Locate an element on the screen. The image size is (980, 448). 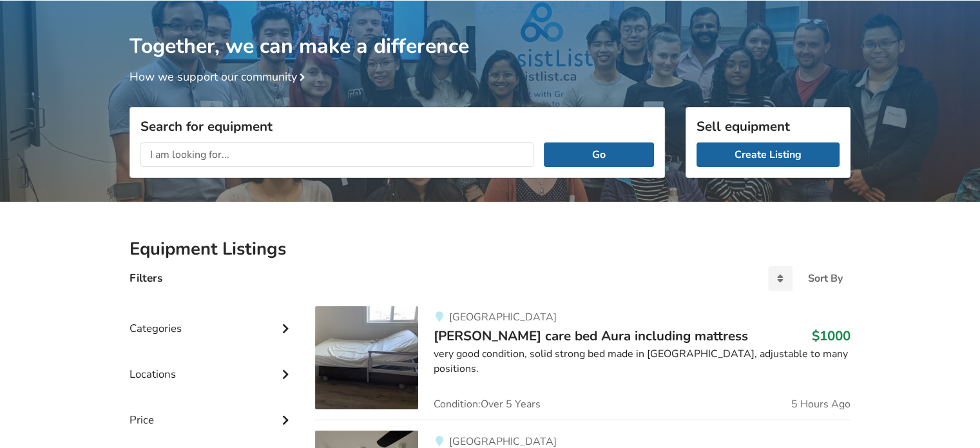
h2: Equipment Listings is located at coordinates (490, 248).